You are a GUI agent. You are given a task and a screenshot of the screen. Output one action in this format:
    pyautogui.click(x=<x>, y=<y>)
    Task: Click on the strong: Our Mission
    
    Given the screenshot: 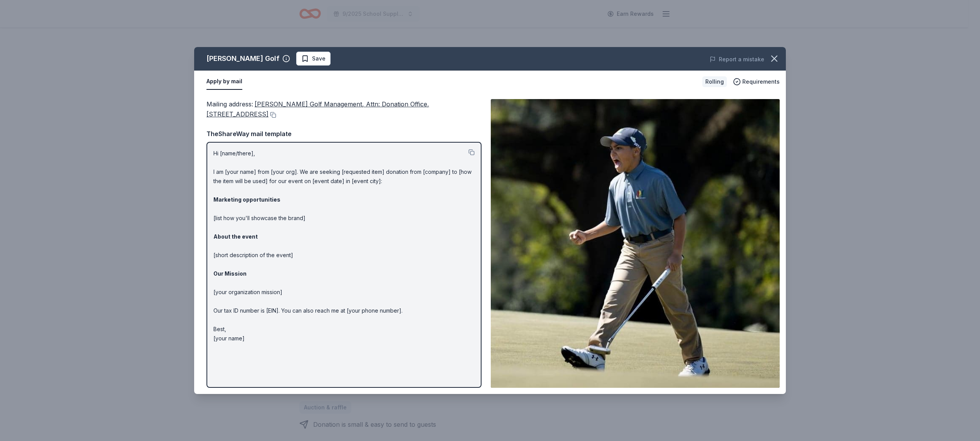 What is the action you would take?
    pyautogui.click(x=230, y=273)
    